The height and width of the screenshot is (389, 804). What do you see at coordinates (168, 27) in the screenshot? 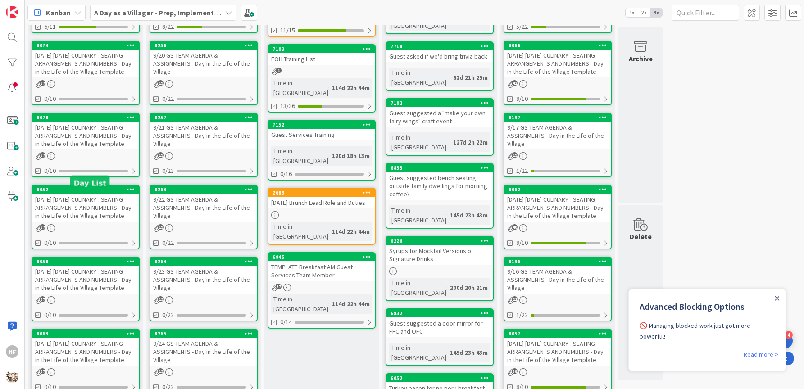
I see `span: 8/22` at bounding box center [168, 27].